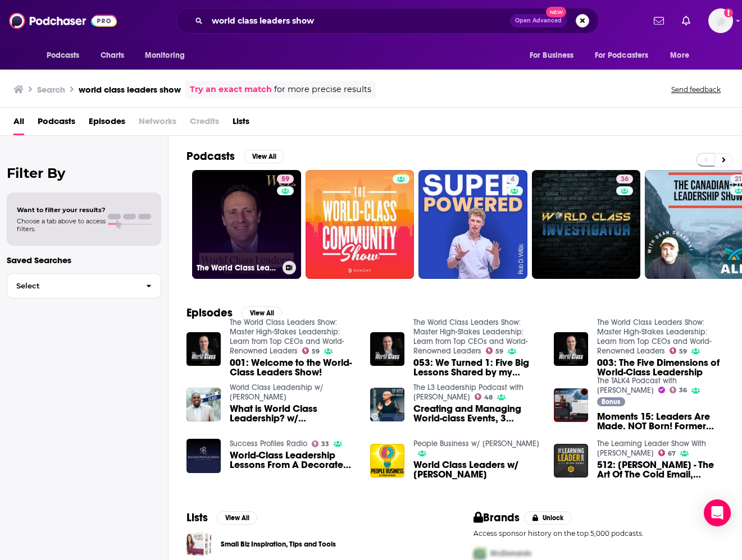 Image resolution: width=742 pixels, height=560 pixels. Describe the element at coordinates (325, 444) in the screenshot. I see `span: 33` at that location.